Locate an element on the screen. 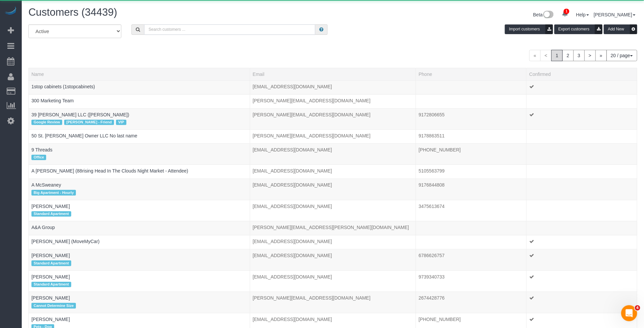  th: Phone is located at coordinates (471, 74).